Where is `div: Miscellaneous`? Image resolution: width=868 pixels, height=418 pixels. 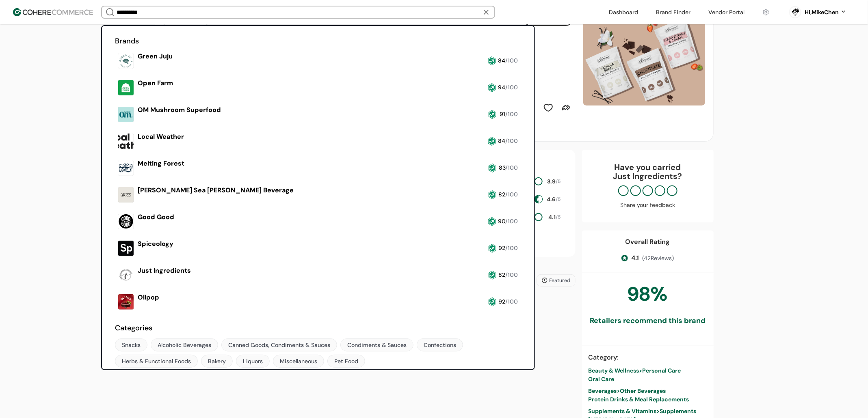 div: Miscellaneous is located at coordinates (298, 361).